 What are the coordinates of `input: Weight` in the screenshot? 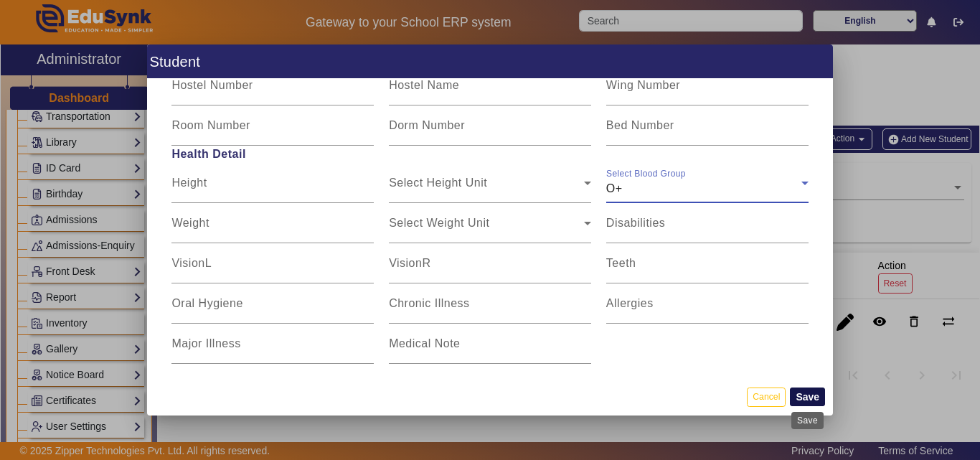 It's located at (273, 228).